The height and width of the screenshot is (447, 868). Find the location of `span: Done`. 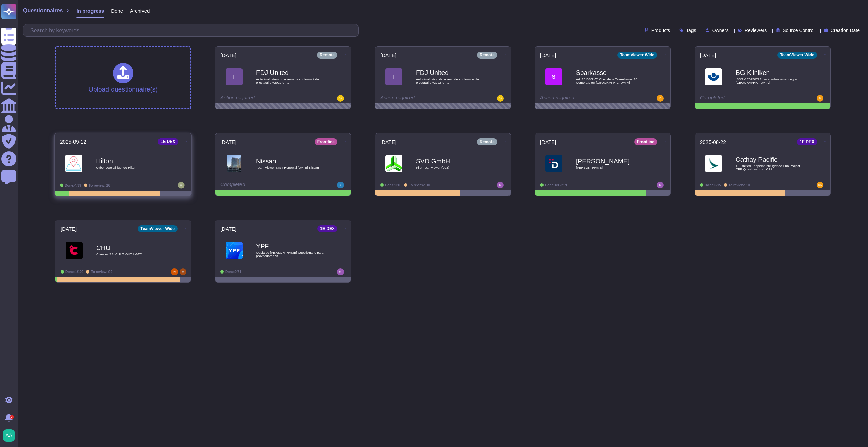

span: Done is located at coordinates (117, 10).